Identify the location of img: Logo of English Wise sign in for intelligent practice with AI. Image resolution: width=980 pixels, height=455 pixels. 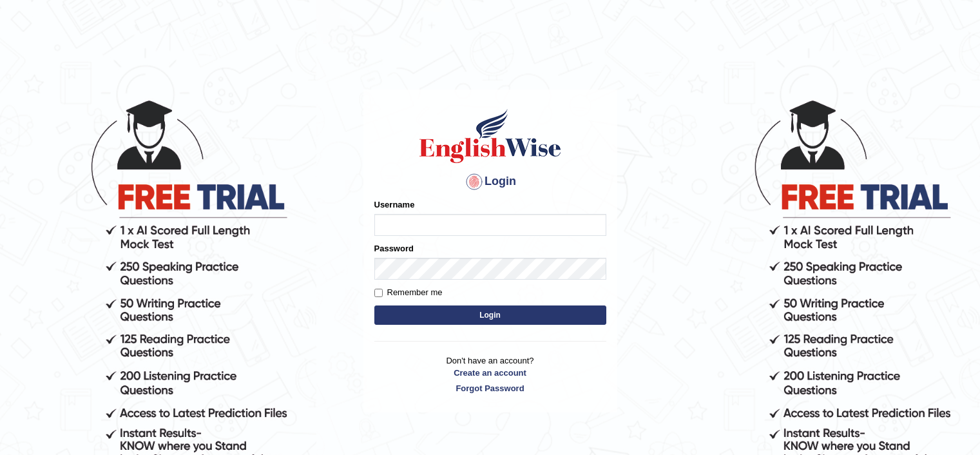
(490, 136).